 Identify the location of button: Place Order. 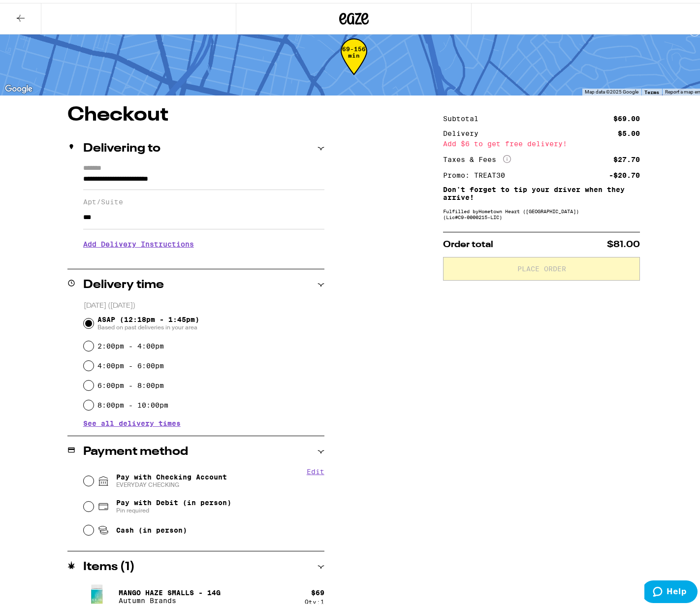
(542, 266).